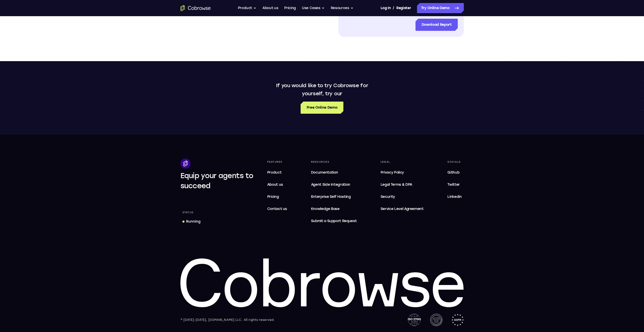 The height and width of the screenshot is (332, 644). I want to click on span: Equip your agents to succeed, so click(217, 181).